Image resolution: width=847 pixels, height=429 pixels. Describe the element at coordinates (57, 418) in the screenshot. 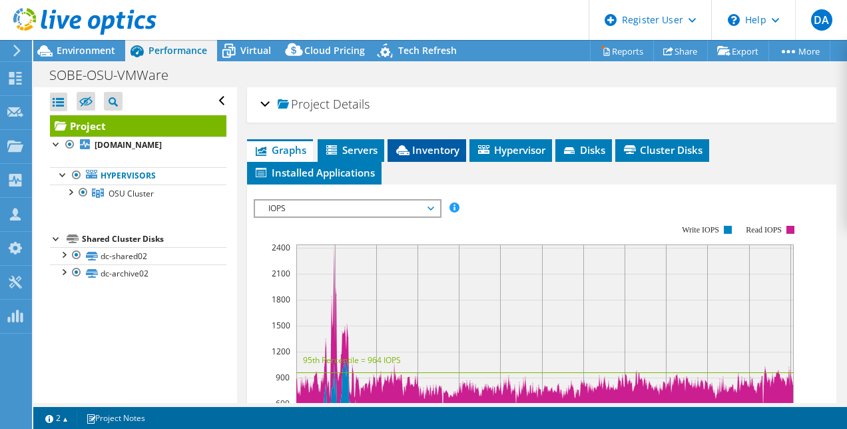

I see `a: 2` at that location.